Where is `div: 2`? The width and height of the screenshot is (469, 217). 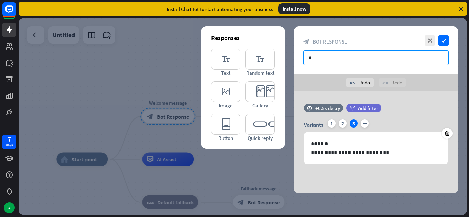
div: 2 is located at coordinates (342, 124).